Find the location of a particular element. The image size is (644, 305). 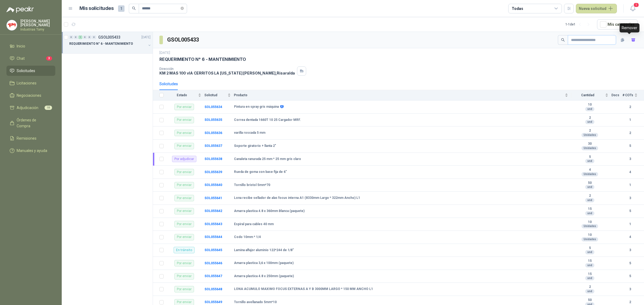

b: SOL055641 is located at coordinates (213, 198).